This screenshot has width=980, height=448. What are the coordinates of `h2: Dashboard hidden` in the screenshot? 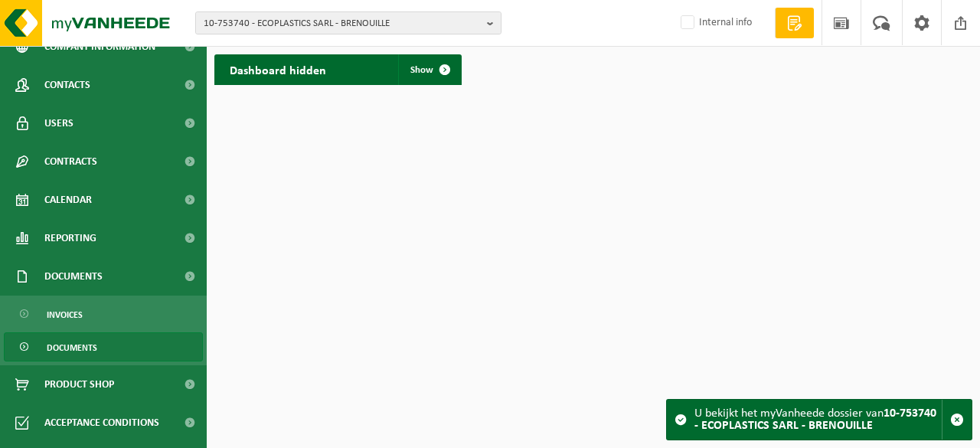 It's located at (278, 69).